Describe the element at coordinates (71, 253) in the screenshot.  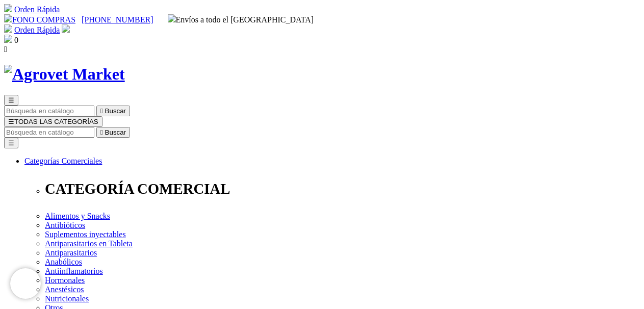
I see `a: Antiparasitarios` at that location.